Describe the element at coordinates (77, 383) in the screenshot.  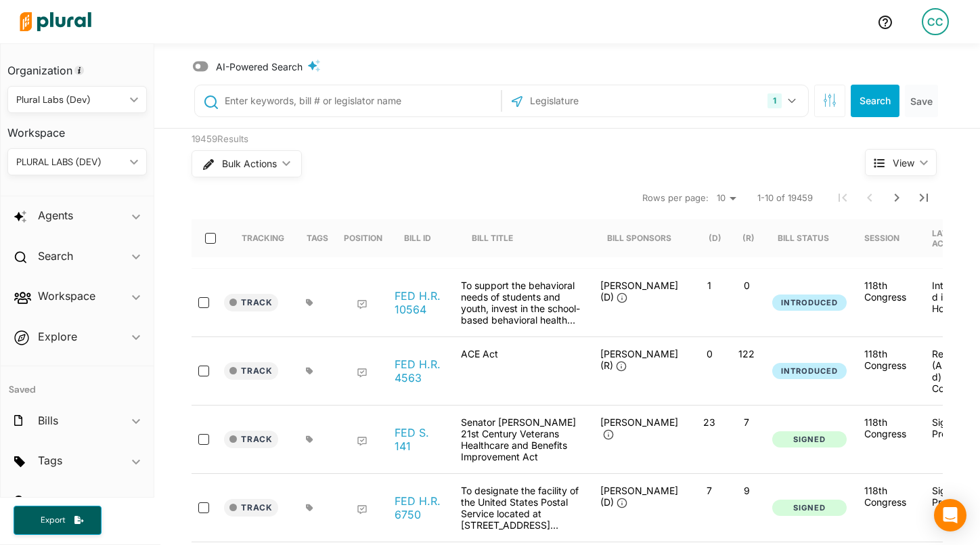
I see `h4: Saved` at that location.